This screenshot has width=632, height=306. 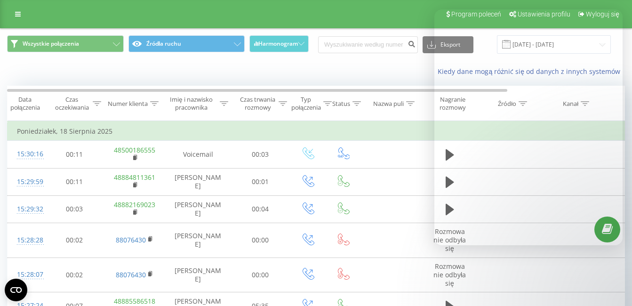 I want to click on div: Nazwa puli, so click(x=388, y=104).